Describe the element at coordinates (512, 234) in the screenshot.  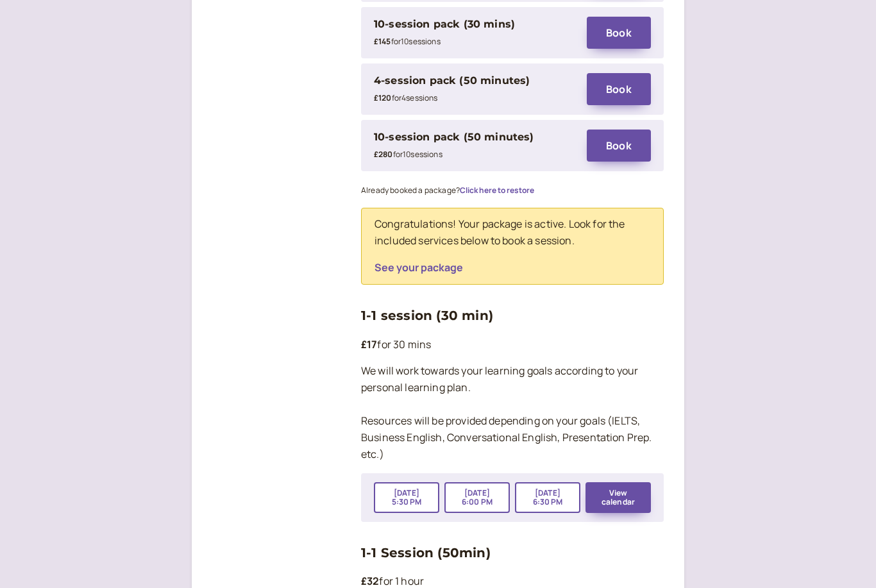
I see `p: Congratulations! Your package is active. Look for the included services below to book a session.` at that location.